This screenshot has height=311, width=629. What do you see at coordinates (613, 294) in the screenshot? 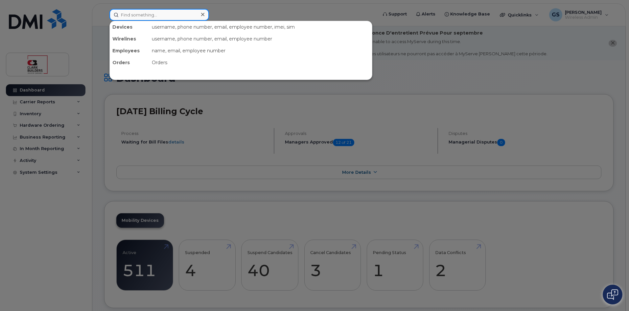
I see `img: Open chat` at bounding box center [613, 294].